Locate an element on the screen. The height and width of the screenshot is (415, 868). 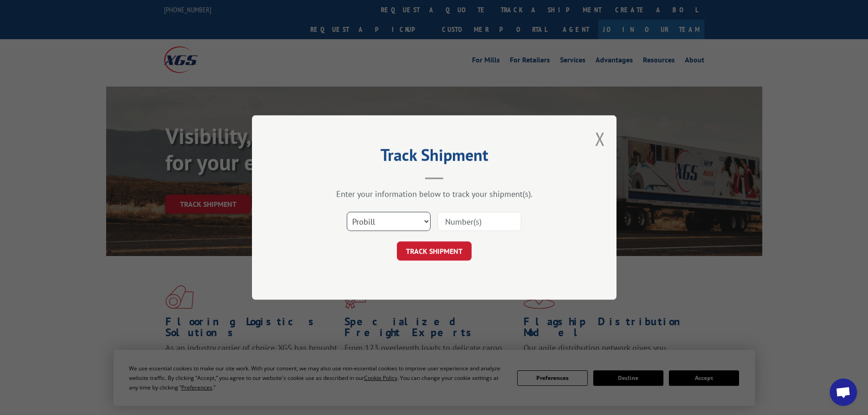
div: Open chat is located at coordinates (843, 392).